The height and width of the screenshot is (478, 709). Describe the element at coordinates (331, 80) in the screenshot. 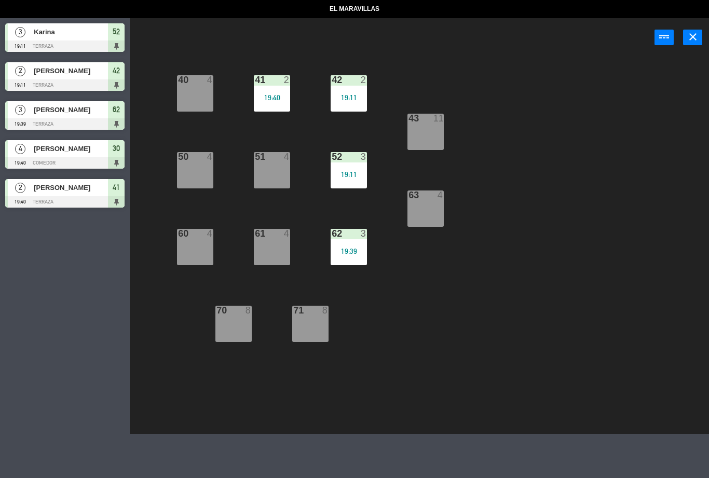

I see `div: 42` at that location.